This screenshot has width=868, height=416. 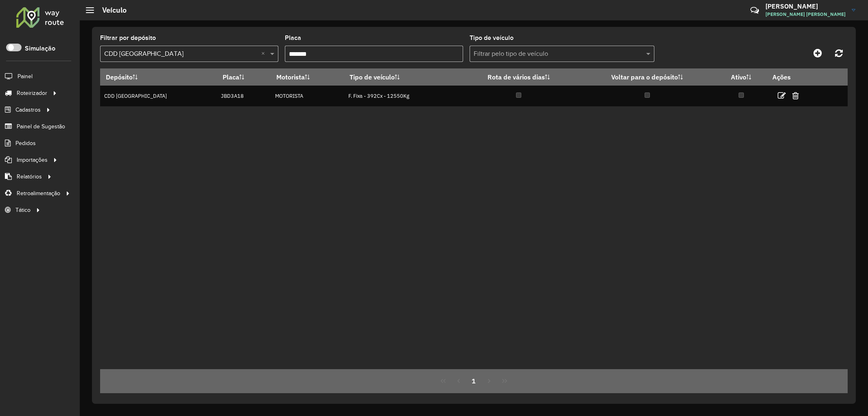 What do you see at coordinates (308, 77) in the screenshot?
I see `th: Motorista` at bounding box center [308, 77].